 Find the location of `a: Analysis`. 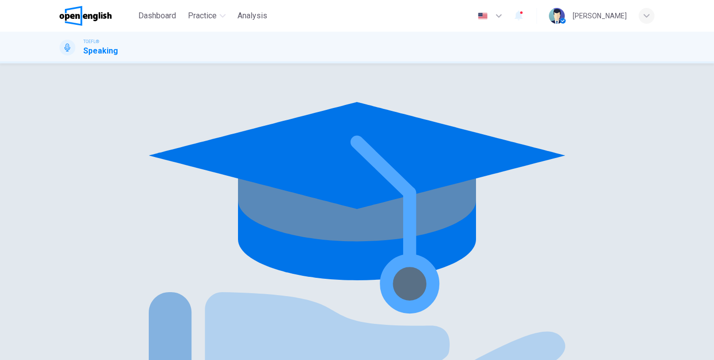

a: Analysis is located at coordinates (252, 16).